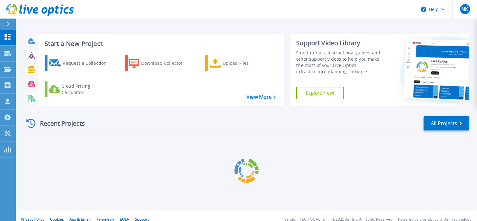 This screenshot has height=221, width=477. I want to click on span: NK, so click(465, 9).